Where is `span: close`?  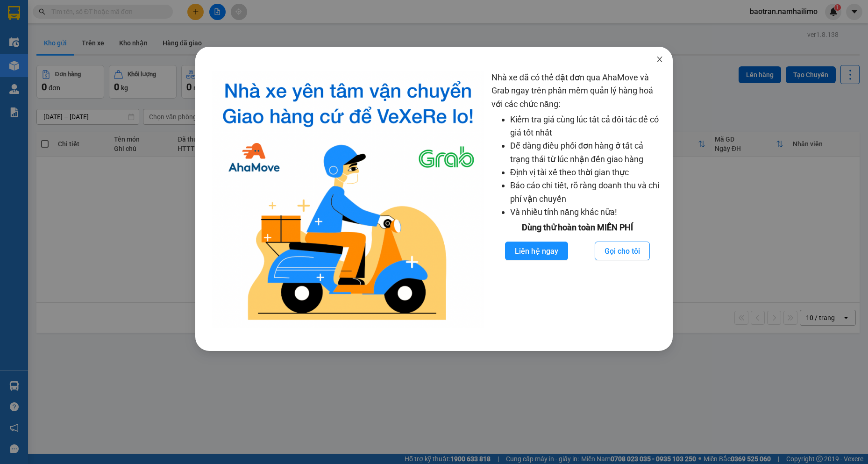 span: close is located at coordinates (659, 59).